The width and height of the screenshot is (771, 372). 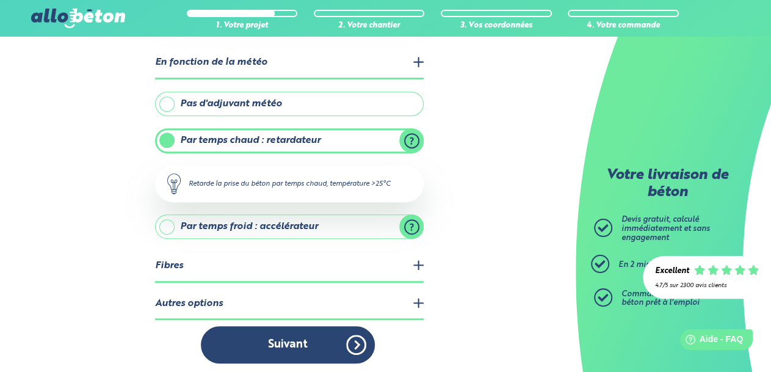 What do you see at coordinates (666, 228) in the screenshot?
I see `span: Devis gratuit, calculé immédiatement et sans engagement` at bounding box center [666, 228].